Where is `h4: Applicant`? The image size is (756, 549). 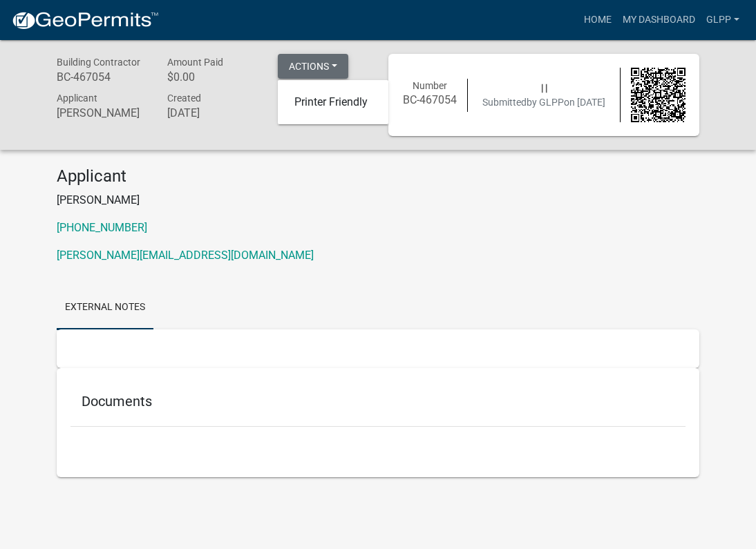 h4: Applicant is located at coordinates (378, 176).